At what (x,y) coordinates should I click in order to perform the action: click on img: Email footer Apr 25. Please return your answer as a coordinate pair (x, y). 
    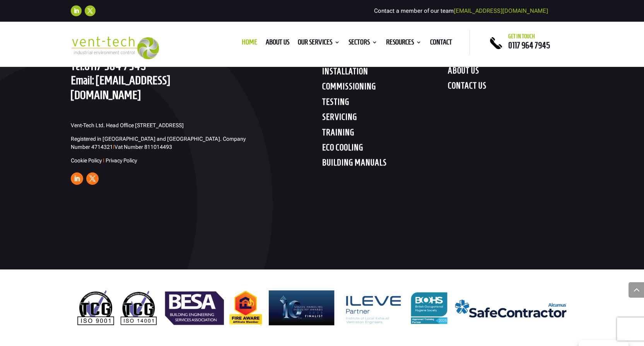
    Looking at the image, I should click on (322, 309).